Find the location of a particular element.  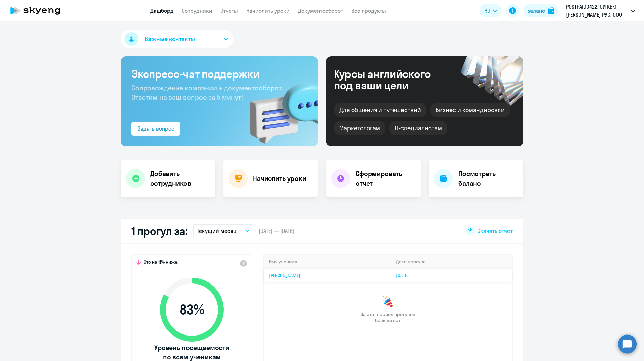

h2: 1 прогул за: is located at coordinates (159, 231).